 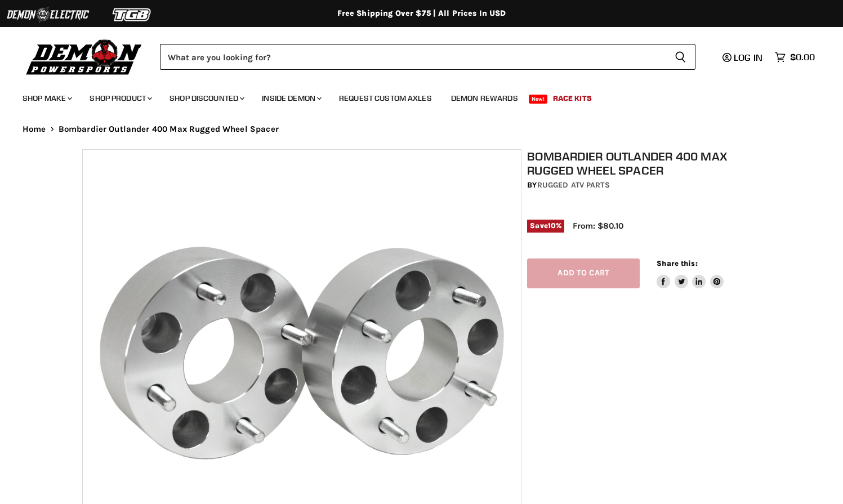 I want to click on ul: Main menu, so click(x=413, y=95).